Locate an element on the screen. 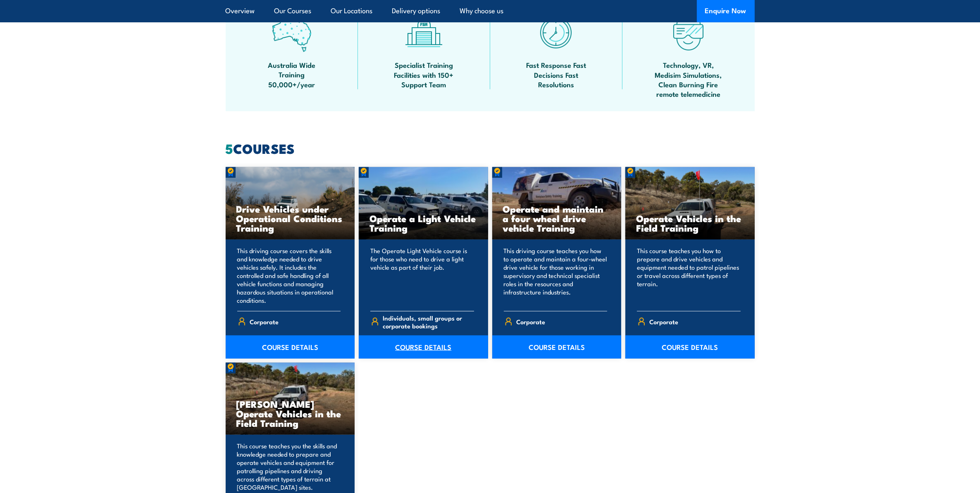 The width and height of the screenshot is (980, 493). h3: Operate Vehicles in the Field Training is located at coordinates (690, 223).